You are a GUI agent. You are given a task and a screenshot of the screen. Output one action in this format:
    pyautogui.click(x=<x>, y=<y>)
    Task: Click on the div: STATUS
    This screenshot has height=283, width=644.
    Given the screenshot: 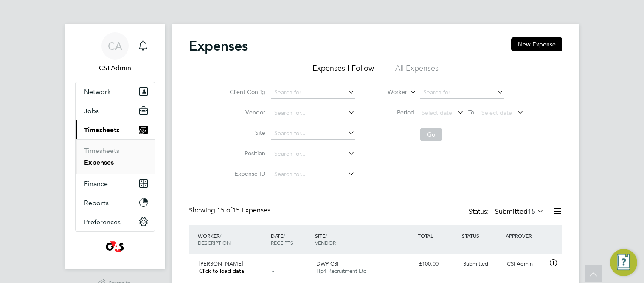 What is the action you would take?
    pyautogui.click(x=482, y=236)
    